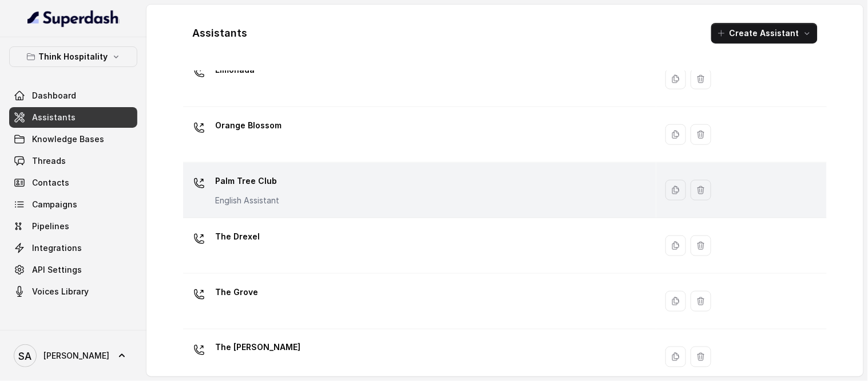 The width and height of the screenshot is (868, 381). I want to click on p: The Grove, so click(236, 292).